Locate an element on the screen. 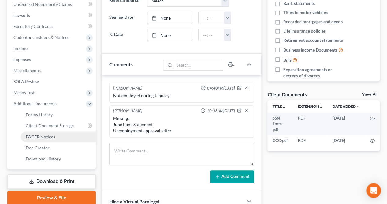 The width and height of the screenshot is (387, 204). span: Bills is located at coordinates (288, 60).